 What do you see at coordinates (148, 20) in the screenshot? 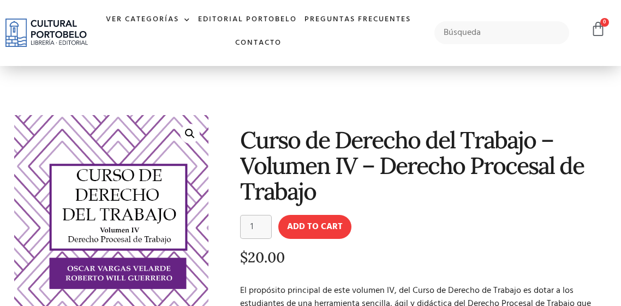
I see `a: Ver Categorías` at bounding box center [148, 20].